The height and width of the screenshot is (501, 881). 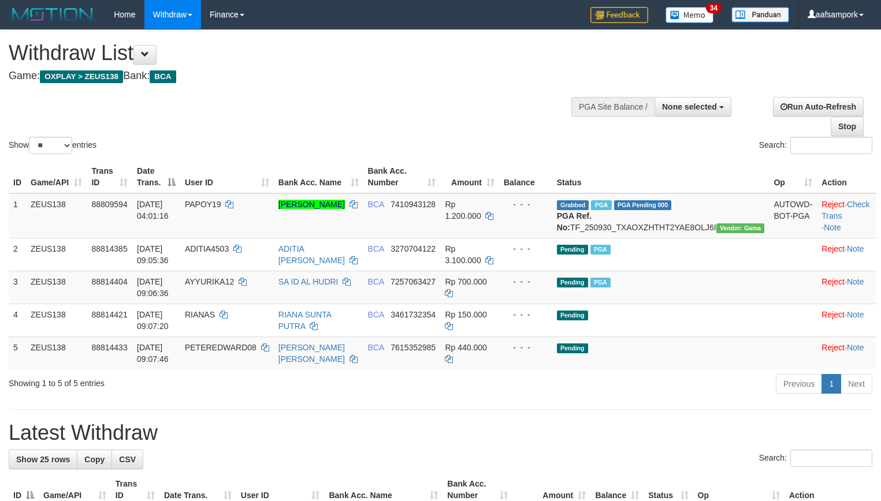 What do you see at coordinates (318, 177) in the screenshot?
I see `th: Bank Acc. Name: activate to sort column ascending` at bounding box center [318, 177].